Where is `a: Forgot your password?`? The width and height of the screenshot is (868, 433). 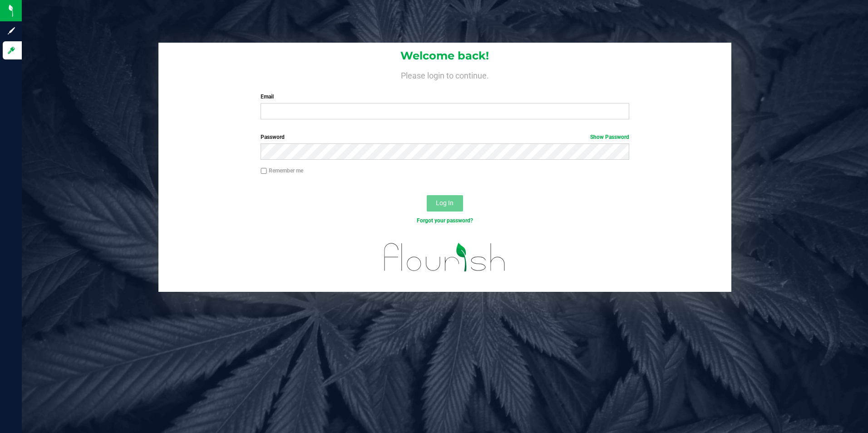
a: Forgot your password? is located at coordinates (445, 221).